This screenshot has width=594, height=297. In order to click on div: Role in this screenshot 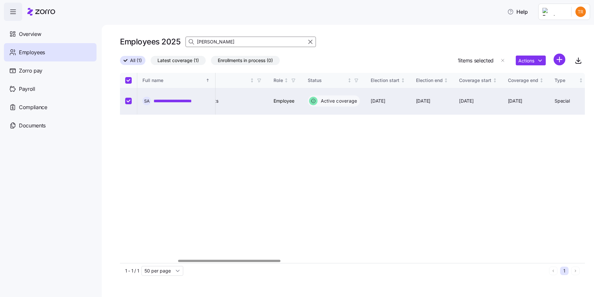, I will do `click(278, 80)`.